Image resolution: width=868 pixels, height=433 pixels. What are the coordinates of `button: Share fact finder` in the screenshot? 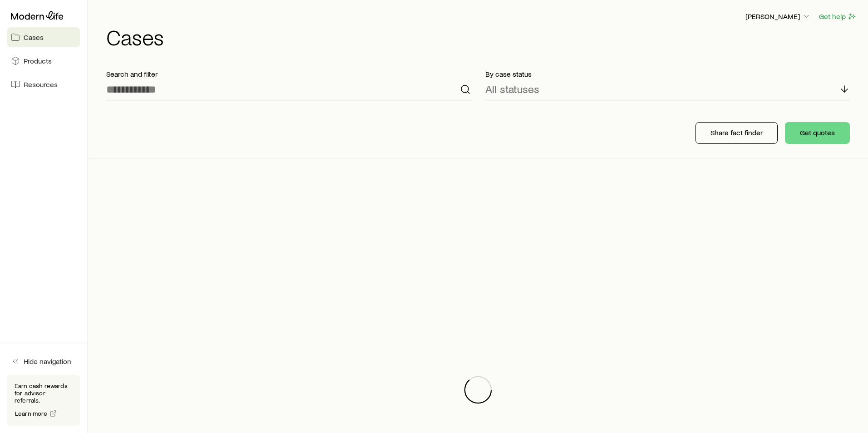 It's located at (736, 133).